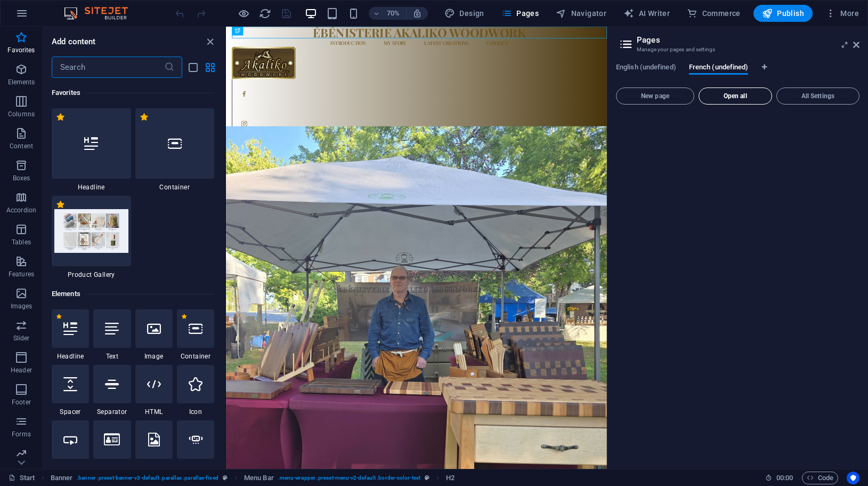 Image resolution: width=868 pixels, height=486 pixels. What do you see at coordinates (101, 13) in the screenshot?
I see `img: Editor Logo` at bounding box center [101, 13].